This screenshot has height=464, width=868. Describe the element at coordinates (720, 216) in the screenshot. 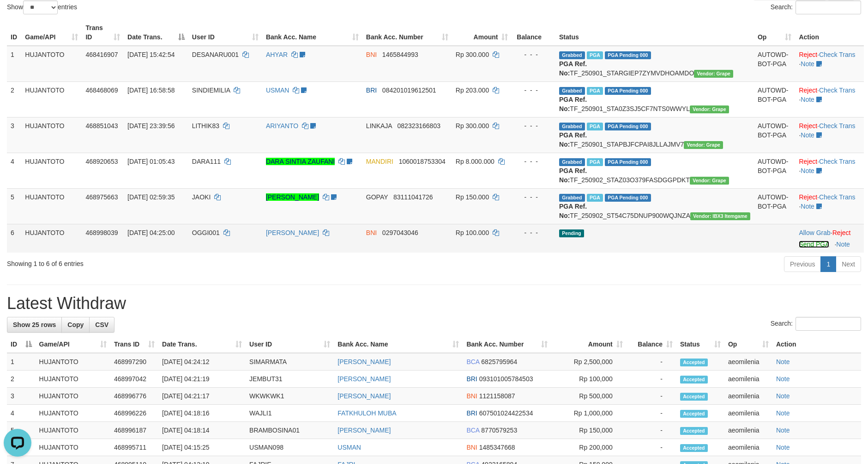

I see `span: Vendor URL: https://settle5.1velocity.biz` at that location.